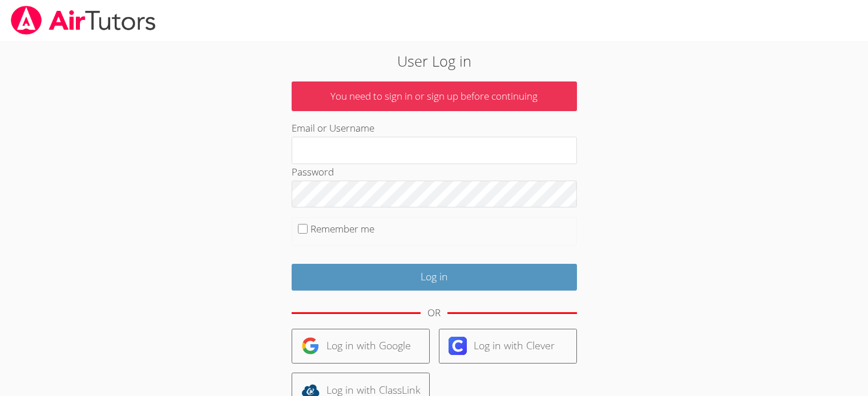  Describe the element at coordinates (332, 128) in the screenshot. I see `label: Email or Username` at that location.